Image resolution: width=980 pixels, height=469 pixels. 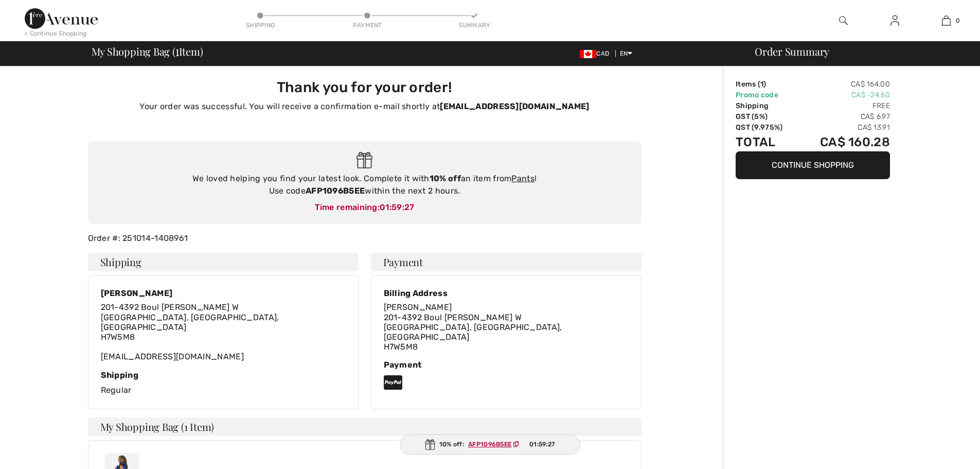 What do you see at coordinates (365, 238) in the screenshot?
I see `div: Order #: 251014-1408961` at bounding box center [365, 238].